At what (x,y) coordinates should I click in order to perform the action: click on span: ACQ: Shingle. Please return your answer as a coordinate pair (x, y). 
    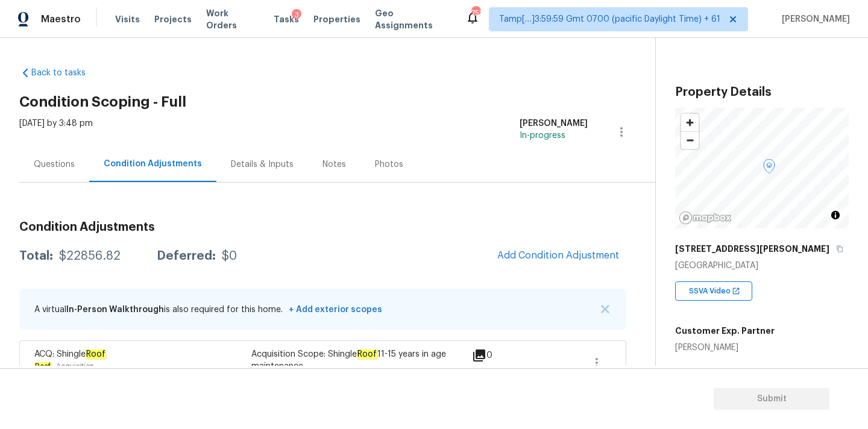
    Looking at the image, I should click on (70, 355).